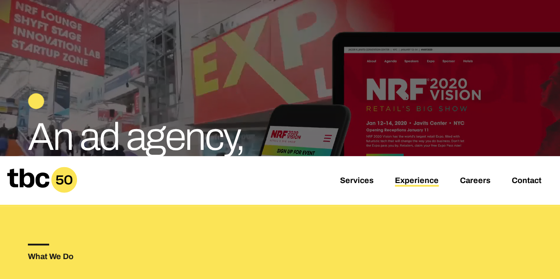 The width and height of the screenshot is (560, 279). What do you see at coordinates (154, 257) in the screenshot?
I see `h5: What We Do` at bounding box center [154, 257].